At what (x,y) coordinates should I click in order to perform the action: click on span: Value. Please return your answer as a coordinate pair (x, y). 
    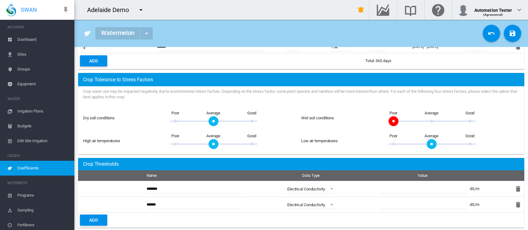
    Looking at the image, I should click on (422, 176).